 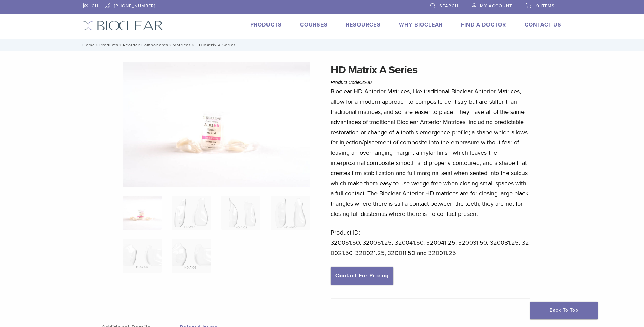 I want to click on img: Bioclear, so click(x=123, y=26).